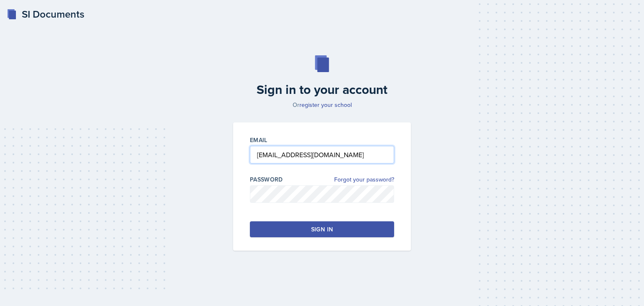 The width and height of the screenshot is (644, 306). I want to click on div: SI Documents, so click(45, 14).